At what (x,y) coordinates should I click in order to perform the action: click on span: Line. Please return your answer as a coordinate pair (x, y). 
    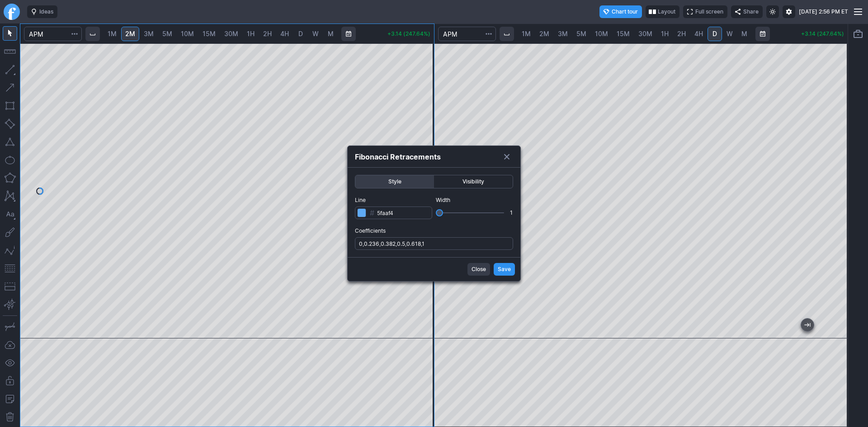
    Looking at the image, I should click on (394, 201).